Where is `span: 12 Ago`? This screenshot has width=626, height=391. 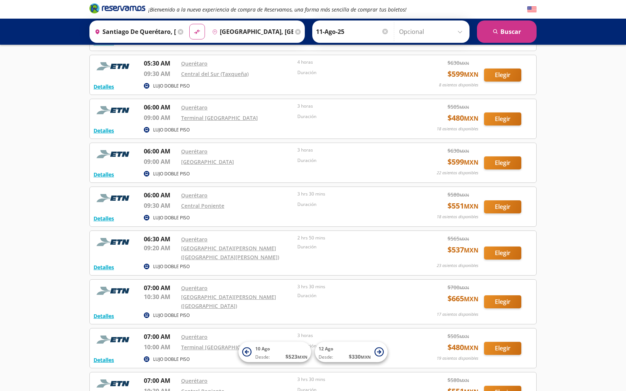
span: 12 Ago is located at coordinates (326, 349).